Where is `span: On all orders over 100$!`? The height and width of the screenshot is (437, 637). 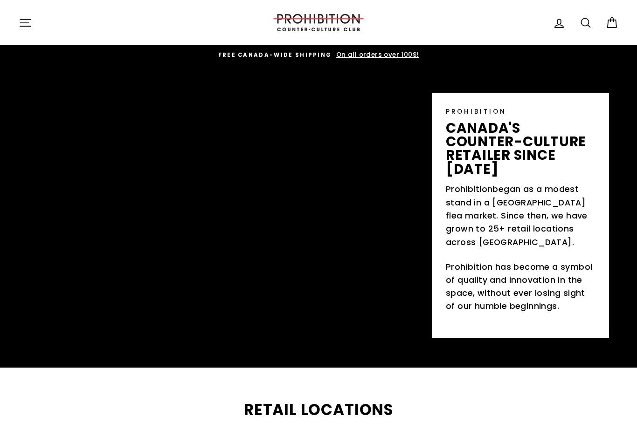
span: On all orders over 100$! is located at coordinates (376, 55).